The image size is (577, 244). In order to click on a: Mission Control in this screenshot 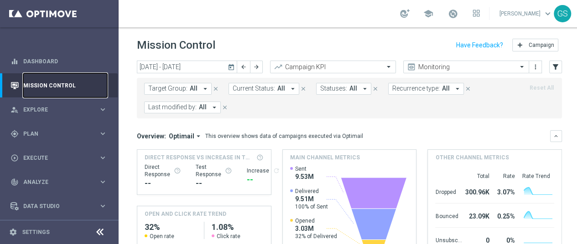, I will do `click(65, 85)`.